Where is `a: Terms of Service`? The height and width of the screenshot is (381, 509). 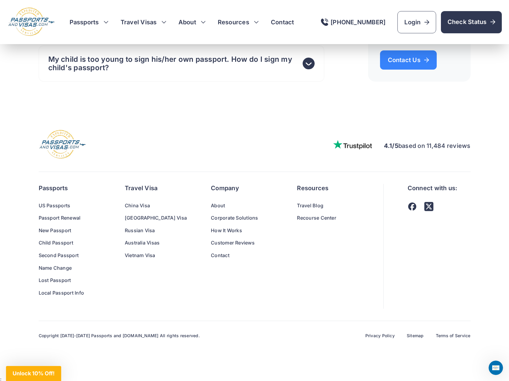
a: Terms of Service is located at coordinates (454, 336).